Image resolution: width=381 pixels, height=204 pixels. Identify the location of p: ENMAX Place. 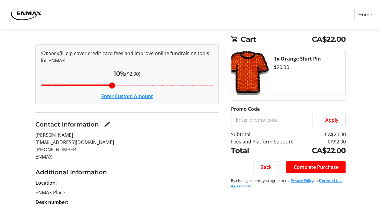
(127, 193).